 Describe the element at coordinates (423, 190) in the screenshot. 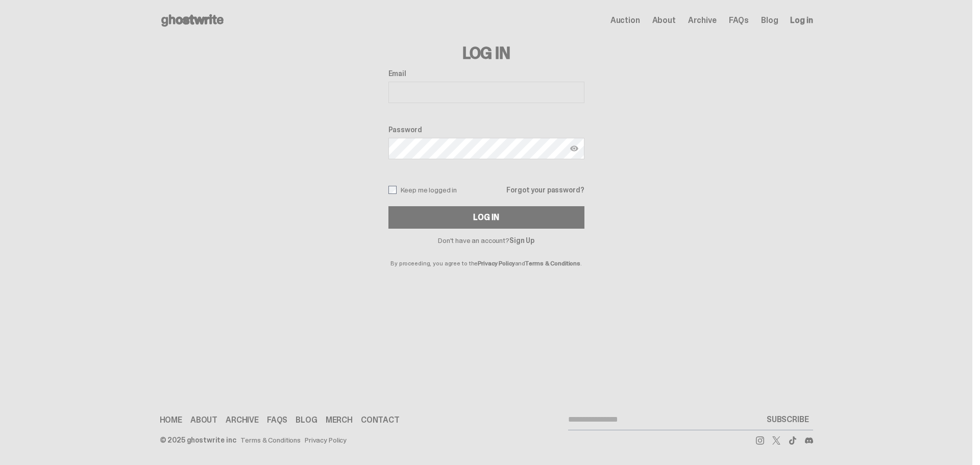

I see `label: Keep me logged in` at that location.